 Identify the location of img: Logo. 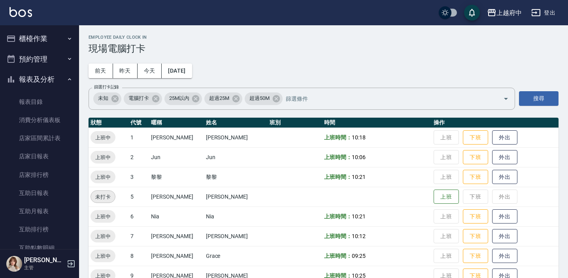
(21, 12).